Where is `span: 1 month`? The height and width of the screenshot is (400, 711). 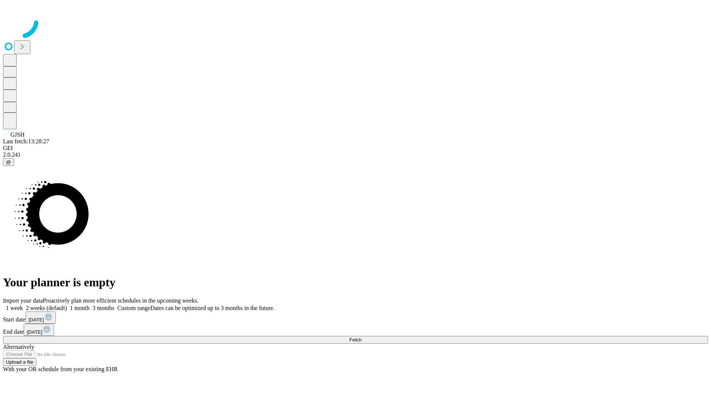
span: 1 month is located at coordinates (80, 308).